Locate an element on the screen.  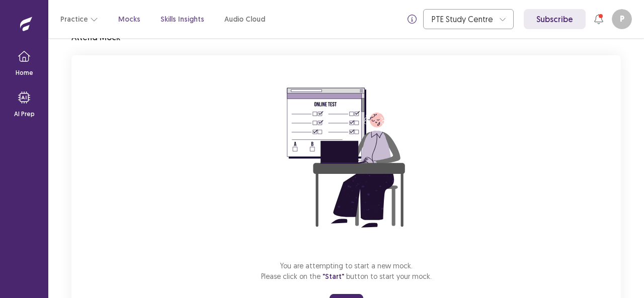
img: attend-mock is located at coordinates (346, 158).